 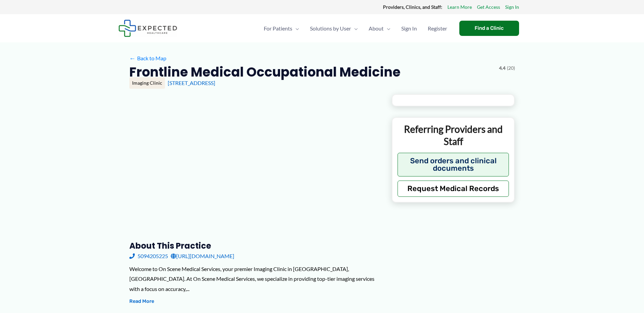 I want to click on div: Imaging Clinic, so click(x=147, y=83).